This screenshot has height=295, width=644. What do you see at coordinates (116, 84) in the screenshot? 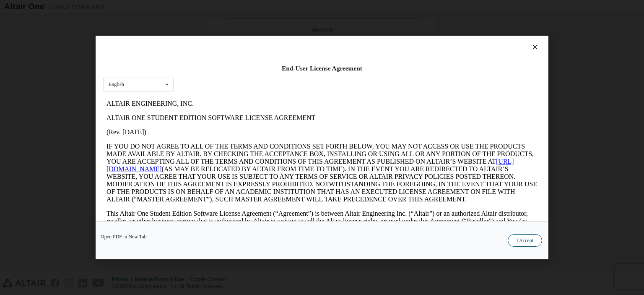
I see `div: English` at bounding box center [116, 84].